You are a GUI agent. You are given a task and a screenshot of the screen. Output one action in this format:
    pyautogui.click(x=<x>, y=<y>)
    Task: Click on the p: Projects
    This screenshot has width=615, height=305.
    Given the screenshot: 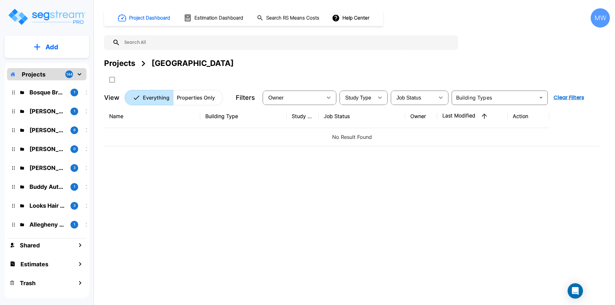 What is the action you would take?
    pyautogui.click(x=34, y=74)
    